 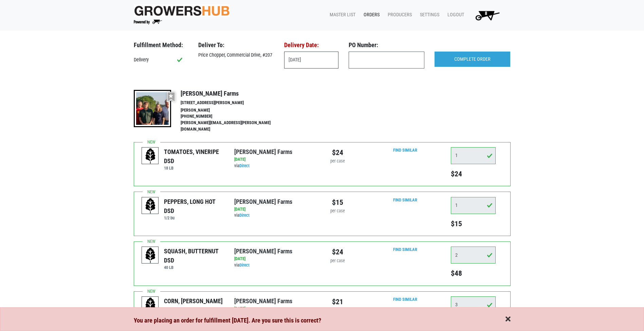 What do you see at coordinates (428, 15) in the screenshot?
I see `a: Settings` at bounding box center [428, 15].